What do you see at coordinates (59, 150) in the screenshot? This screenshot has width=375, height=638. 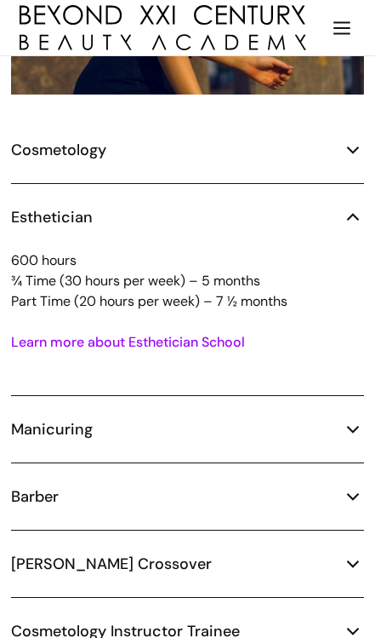 I see `h5: Cosmetology` at bounding box center [59, 150].